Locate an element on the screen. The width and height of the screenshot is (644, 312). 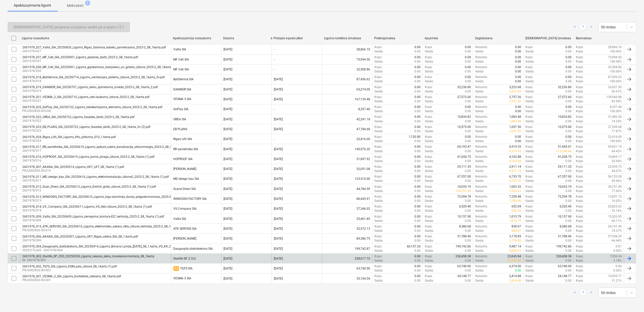
div: 51,897.92 is located at coordinates (347, 159).